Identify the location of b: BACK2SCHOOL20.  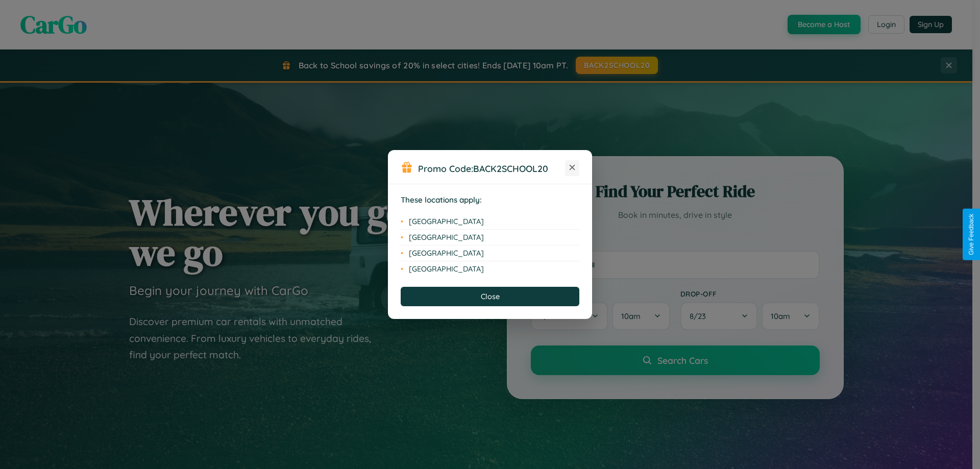
(510, 168).